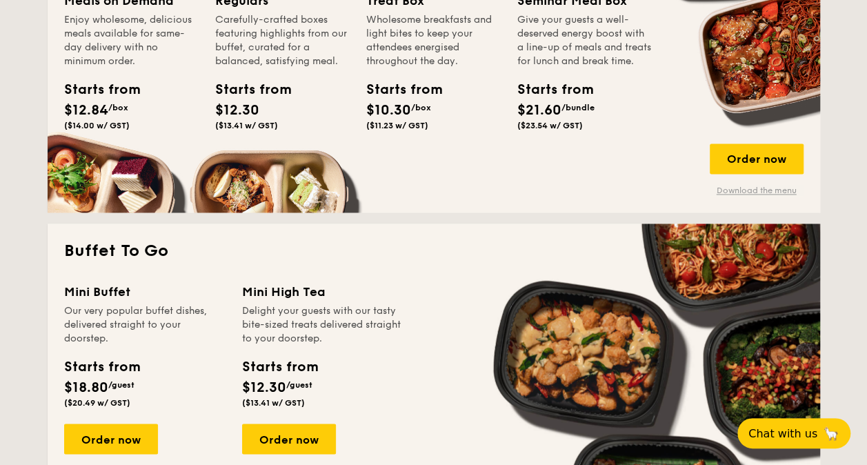 Image resolution: width=867 pixels, height=465 pixels. I want to click on div: Mini Buffet, so click(145, 291).